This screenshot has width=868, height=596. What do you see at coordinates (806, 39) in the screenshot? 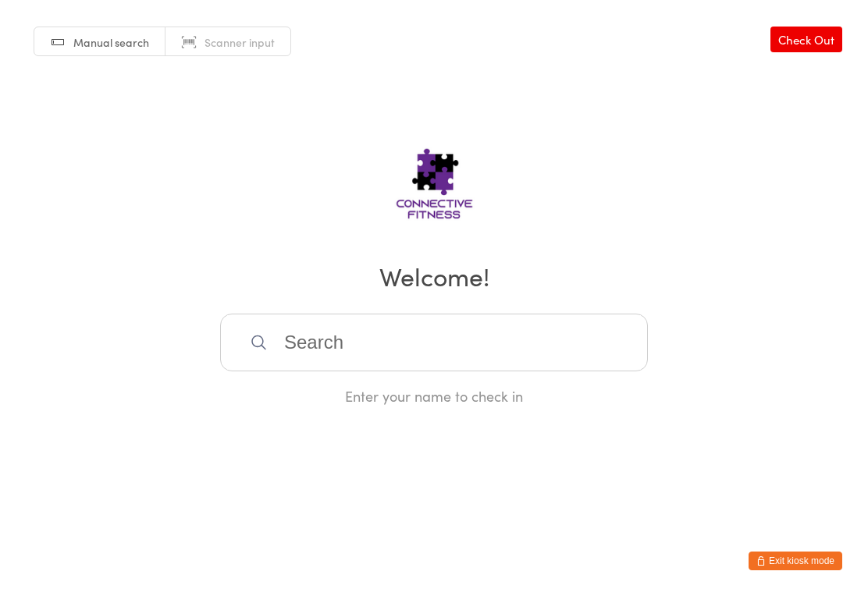
I see `a: Check Out` at bounding box center [806, 39].